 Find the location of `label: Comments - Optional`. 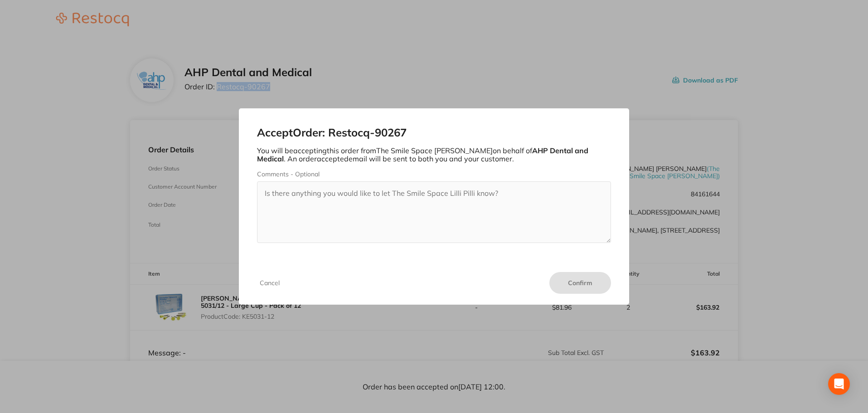

label: Comments - Optional is located at coordinates (434, 174).